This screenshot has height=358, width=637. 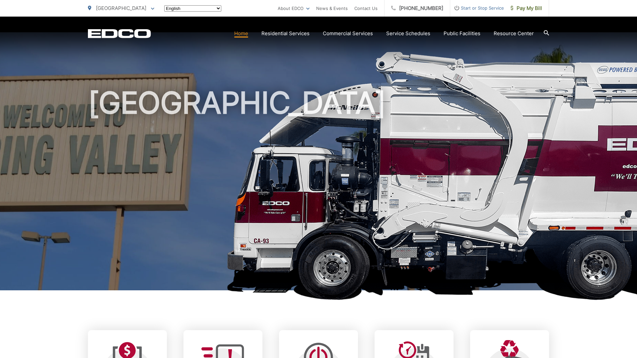 What do you see at coordinates (193, 8) in the screenshot?
I see `select: Select a language` at bounding box center [193, 8].